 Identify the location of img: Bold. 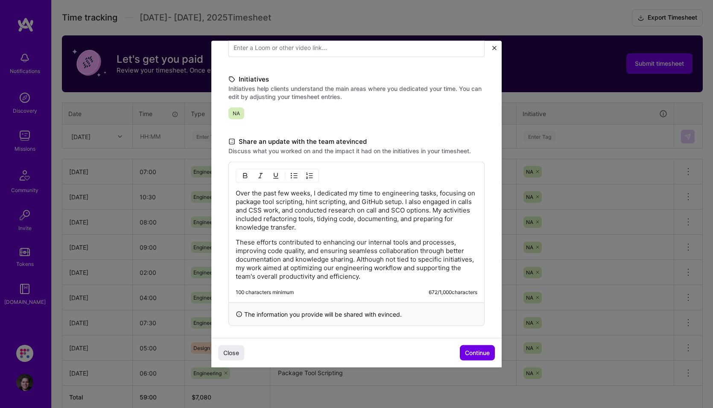
(245, 176).